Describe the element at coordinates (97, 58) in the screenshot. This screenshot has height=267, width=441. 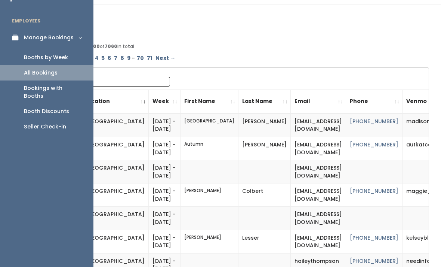
I see `a: Page 4` at that location.